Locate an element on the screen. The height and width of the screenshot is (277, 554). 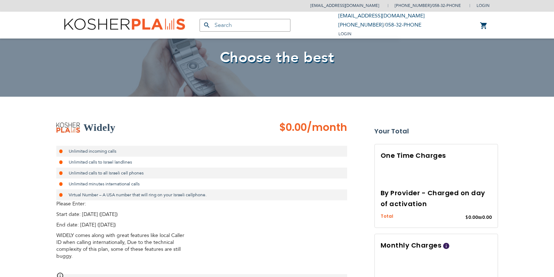
h3: One Time Charges is located at coordinates (436, 156).